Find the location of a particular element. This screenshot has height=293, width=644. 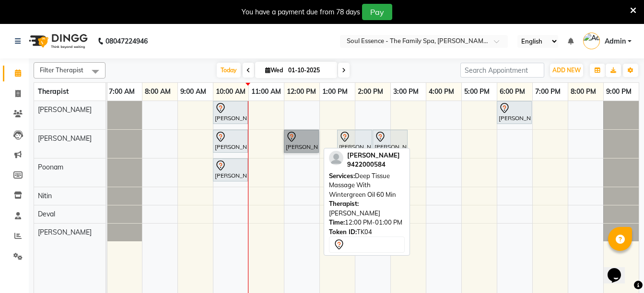

span: Admin is located at coordinates (615, 41).